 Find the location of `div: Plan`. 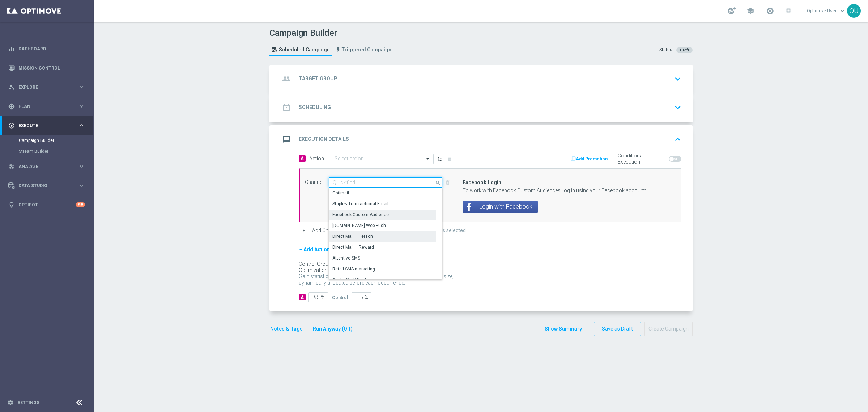

div: Plan is located at coordinates (43, 106).